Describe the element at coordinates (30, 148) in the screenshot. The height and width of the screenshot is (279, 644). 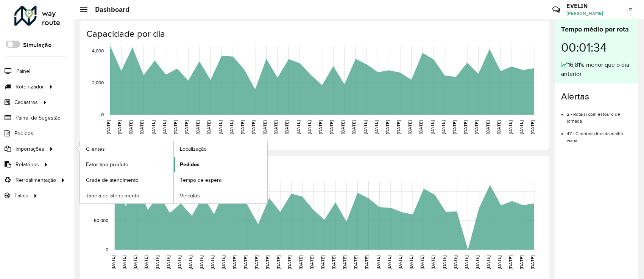
I see `span: Importações` at that location.